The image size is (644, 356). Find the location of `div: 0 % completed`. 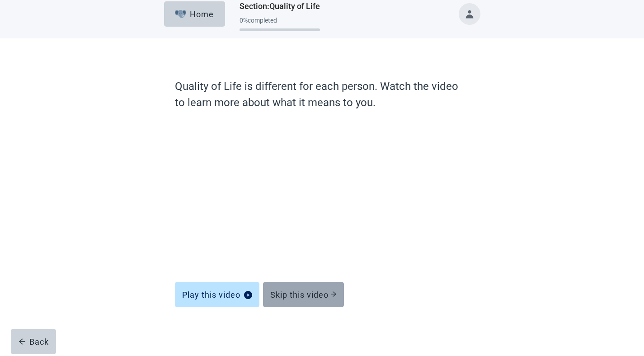

div: 0 % completed is located at coordinates (280, 20).